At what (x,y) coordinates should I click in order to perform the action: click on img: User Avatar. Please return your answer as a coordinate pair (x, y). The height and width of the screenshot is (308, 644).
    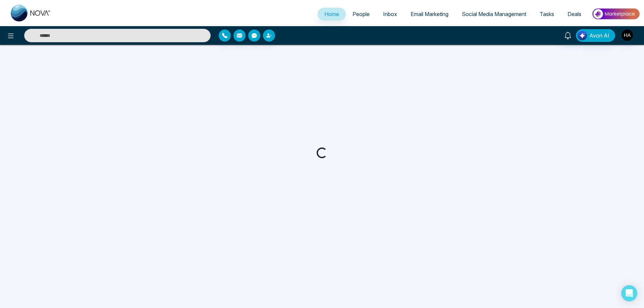
    Looking at the image, I should click on (627, 36).